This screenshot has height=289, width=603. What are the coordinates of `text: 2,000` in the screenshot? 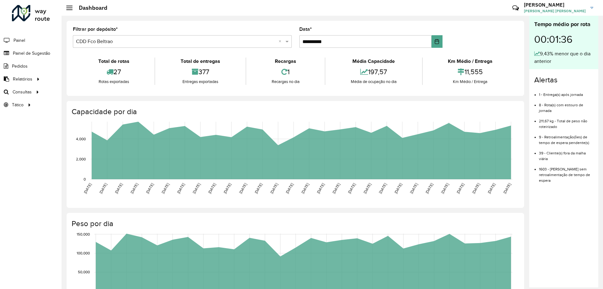 It's located at (81, 159).